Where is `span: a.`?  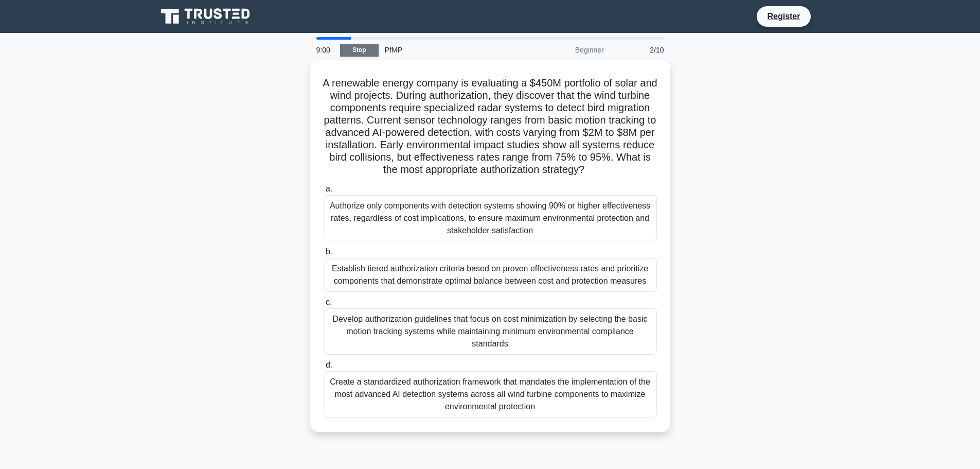 span: a. is located at coordinates (329, 189).